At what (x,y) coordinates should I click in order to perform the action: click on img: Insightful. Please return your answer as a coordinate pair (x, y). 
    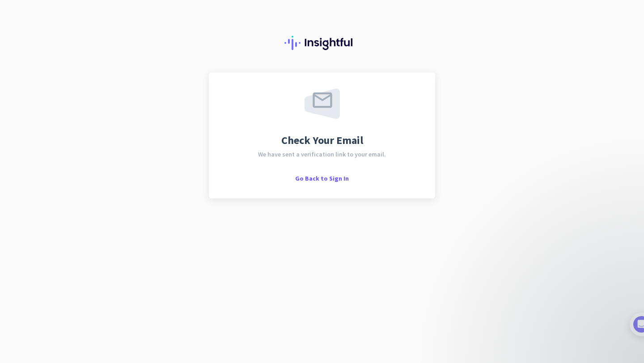
    Looking at the image, I should click on (322, 43).